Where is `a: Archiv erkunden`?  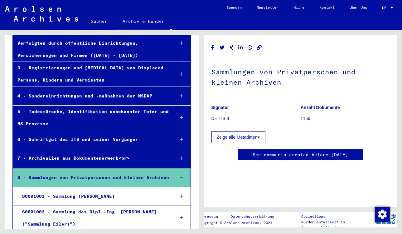 a: Archiv erkunden is located at coordinates (144, 22).